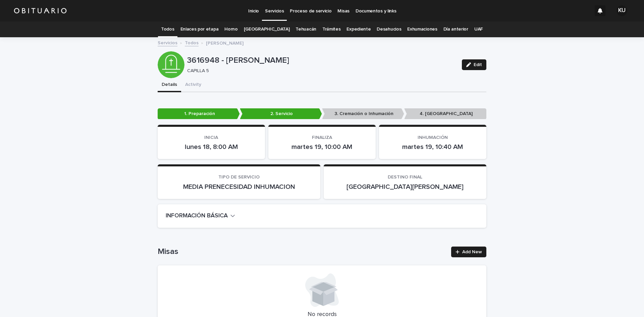  Describe the element at coordinates (211, 147) in the screenshot. I see `p: lunes 18, 8:00 AM` at that location.